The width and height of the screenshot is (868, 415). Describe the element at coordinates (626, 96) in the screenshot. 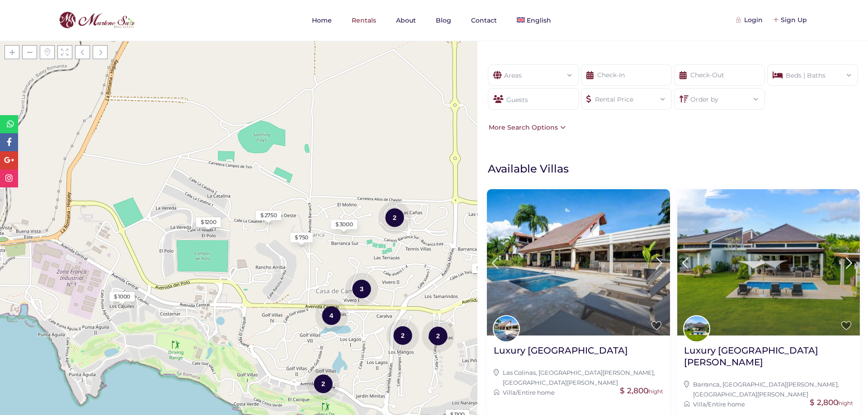

I see `div: Rental Price` at that location.